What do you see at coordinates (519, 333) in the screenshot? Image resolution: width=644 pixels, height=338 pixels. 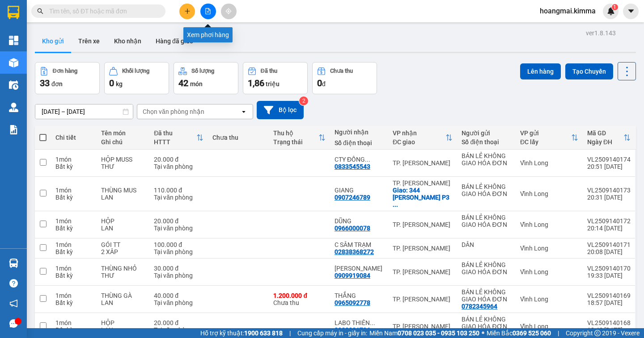 I see `span: Miền Bắc` at bounding box center [519, 333].